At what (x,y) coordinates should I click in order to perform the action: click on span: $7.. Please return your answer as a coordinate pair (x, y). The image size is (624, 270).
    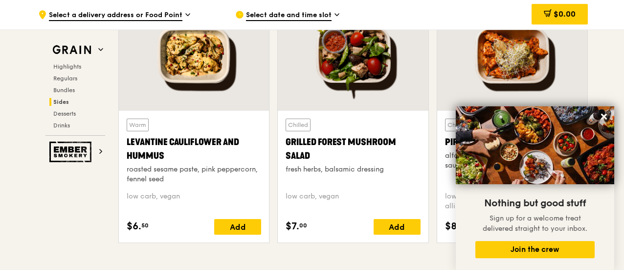
    Looking at the image, I should click on (293, 226).